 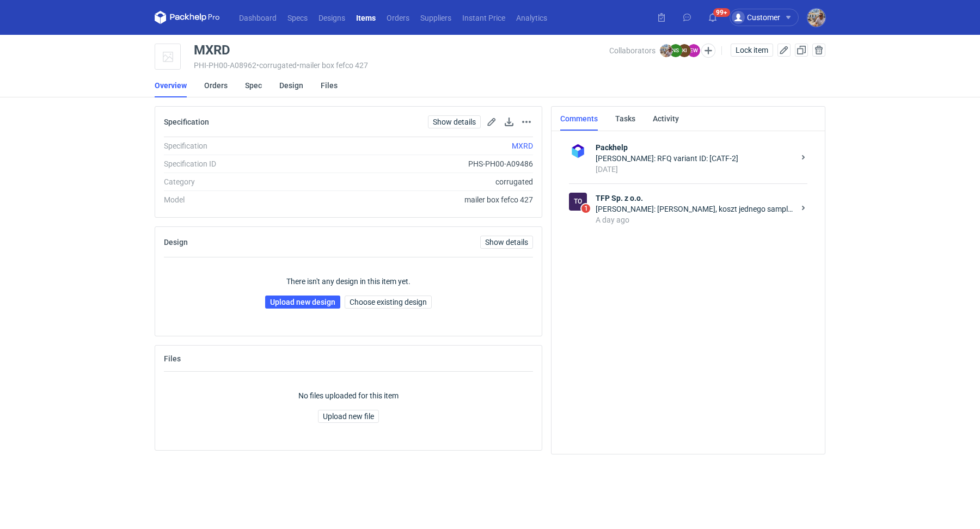 What do you see at coordinates (188, 17) in the screenshot?
I see `svg: Packhelp Pro` at bounding box center [188, 17].